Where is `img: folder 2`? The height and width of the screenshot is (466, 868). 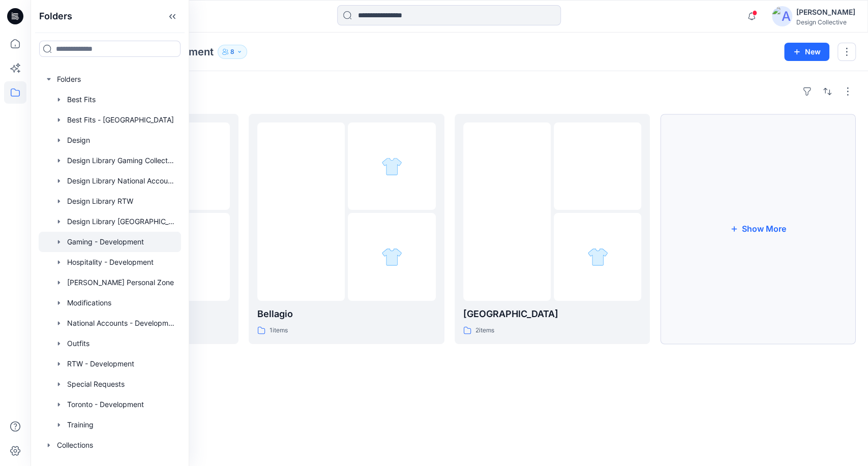
img: folder 2 is located at coordinates (392, 166).